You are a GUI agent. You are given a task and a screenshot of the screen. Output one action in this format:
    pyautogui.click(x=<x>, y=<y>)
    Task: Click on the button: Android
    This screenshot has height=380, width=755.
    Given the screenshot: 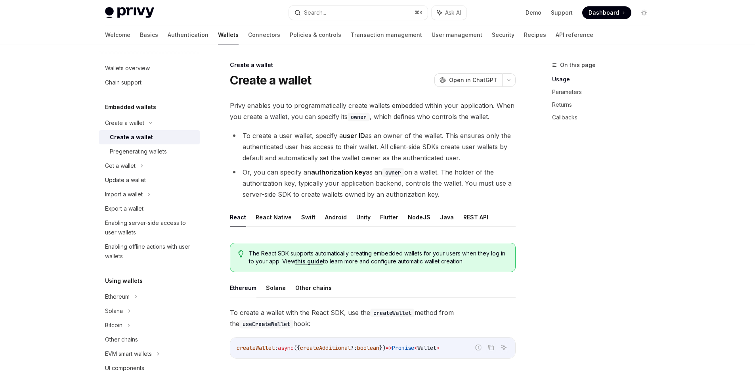 What is the action you would take?
    pyautogui.click(x=336, y=217)
    